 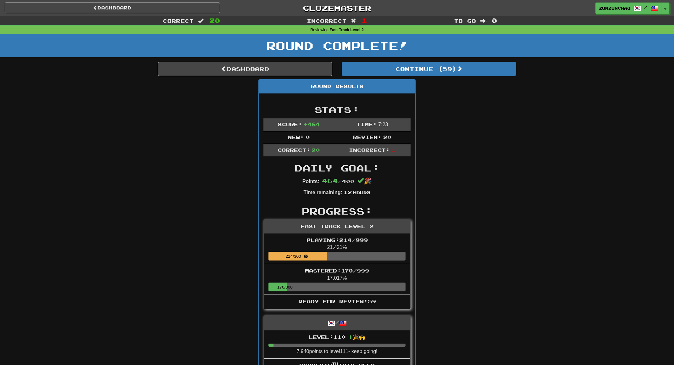 I want to click on div: Round Results, so click(x=337, y=86).